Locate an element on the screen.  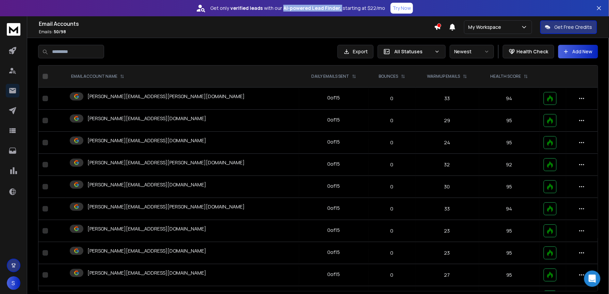
div: EMAIL ACCOUNT NAME is located at coordinates (98, 77).